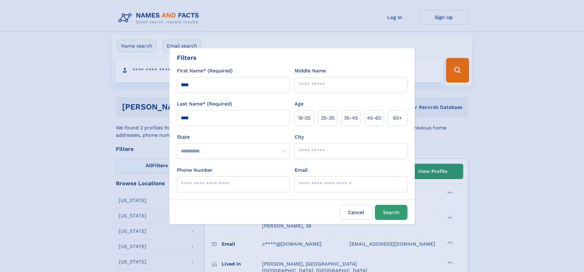 Image resolution: width=584 pixels, height=272 pixels. Describe the element at coordinates (391, 212) in the screenshot. I see `button: Search` at that location.